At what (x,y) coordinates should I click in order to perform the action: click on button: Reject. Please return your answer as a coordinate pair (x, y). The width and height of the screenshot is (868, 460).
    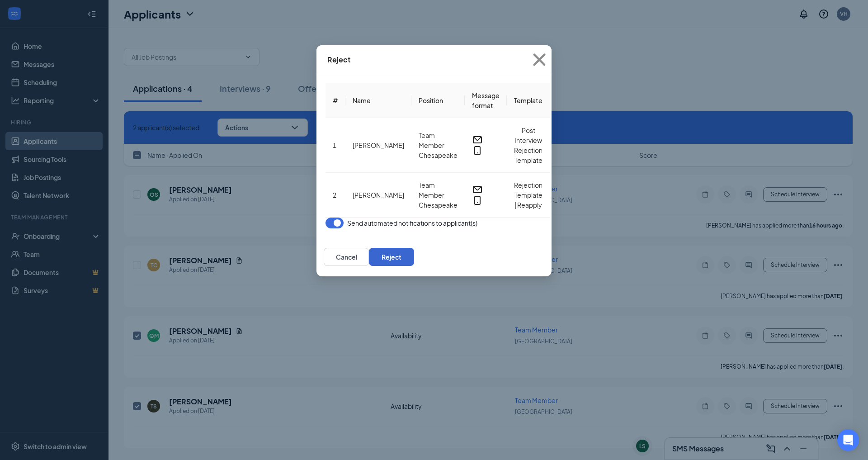
    Looking at the image, I should click on (392, 257).